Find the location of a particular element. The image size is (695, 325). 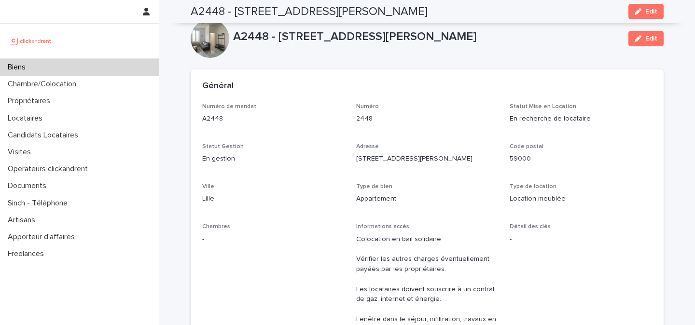

img: UCB0brd3T0yccxBKYDjQ is located at coordinates (31, 41).